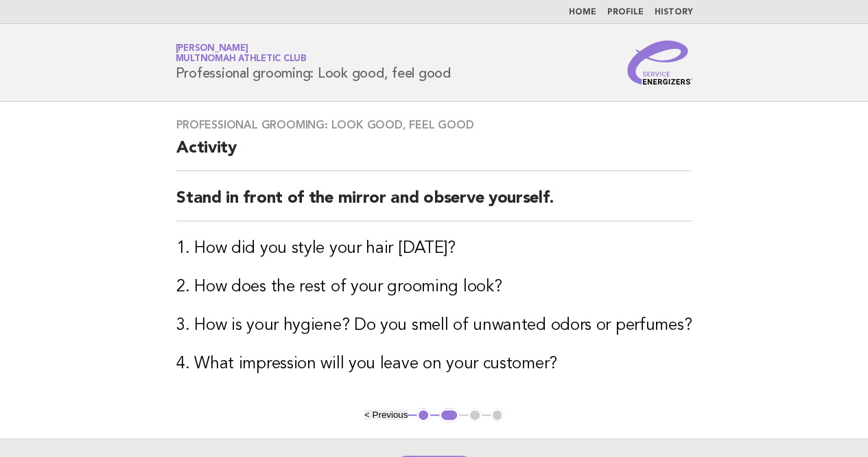 This screenshot has width=868, height=457. I want to click on a: Profile, so click(625, 13).